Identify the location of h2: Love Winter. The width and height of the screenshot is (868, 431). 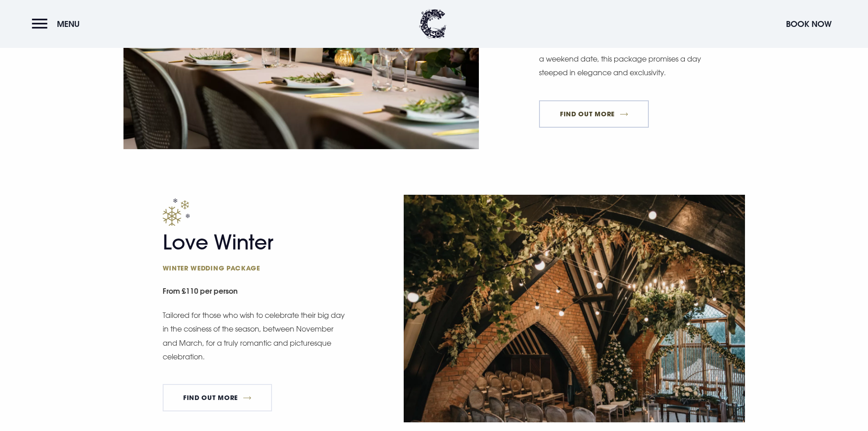
(252, 251).